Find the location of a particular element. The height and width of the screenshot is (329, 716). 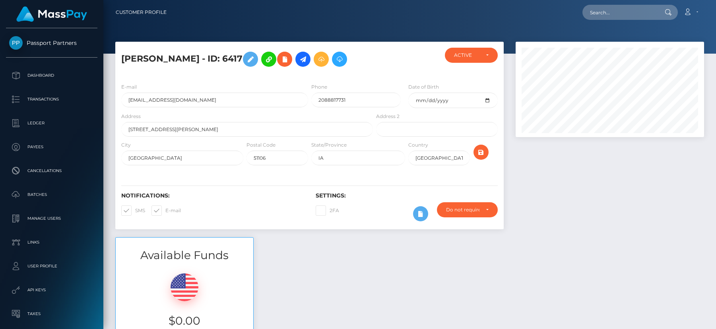

a: Manage Users is located at coordinates (52, 219).